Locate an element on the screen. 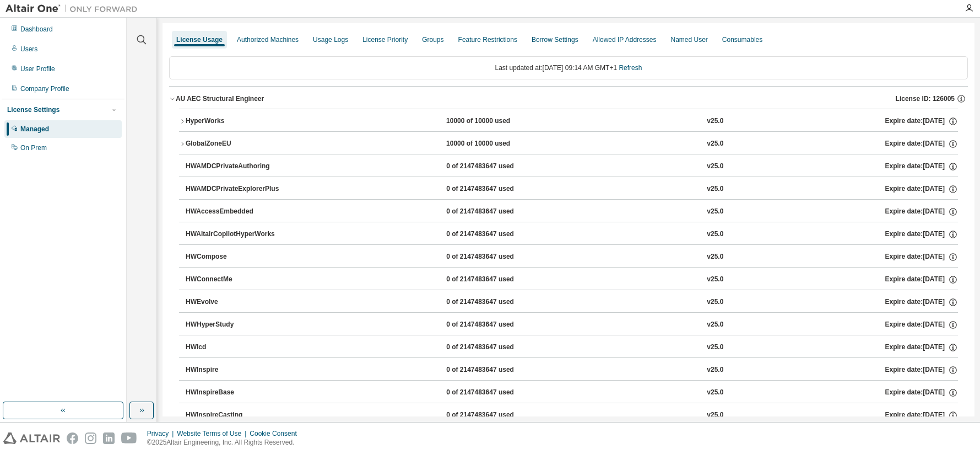 The image size is (980, 454). div: Users is located at coordinates (28, 49).